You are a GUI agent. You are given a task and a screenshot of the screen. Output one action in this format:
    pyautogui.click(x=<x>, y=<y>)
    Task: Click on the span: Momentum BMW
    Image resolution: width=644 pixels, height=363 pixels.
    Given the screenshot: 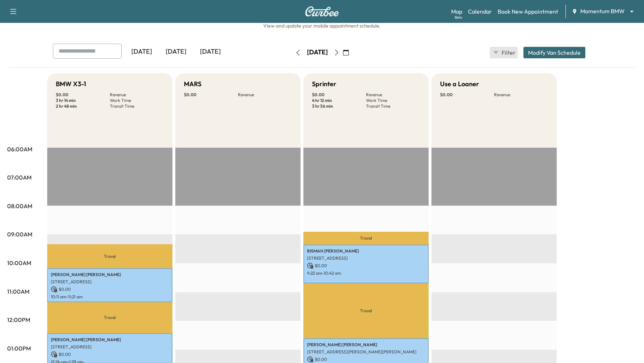 What is the action you would take?
    pyautogui.click(x=603, y=11)
    